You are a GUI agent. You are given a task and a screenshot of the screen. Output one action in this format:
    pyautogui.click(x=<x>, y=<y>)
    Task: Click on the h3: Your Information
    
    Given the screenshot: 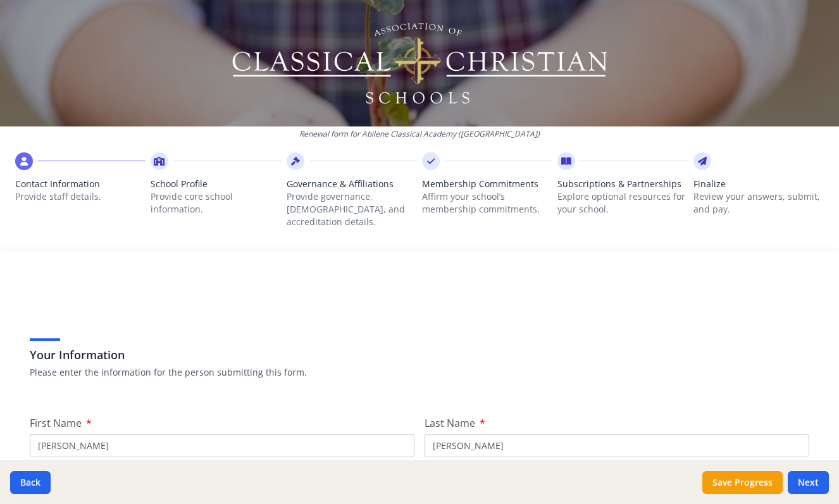 What is the action you would take?
    pyautogui.click(x=419, y=355)
    